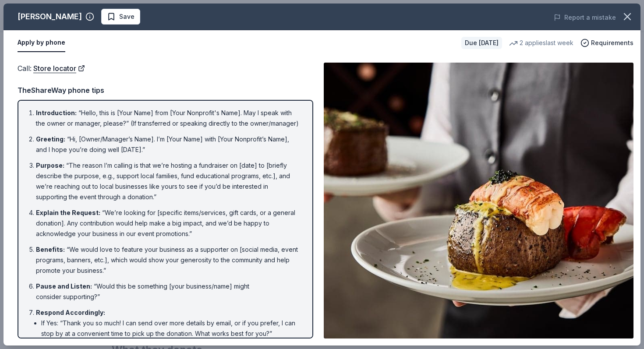 This screenshot has width=644, height=349. I want to click on span: Explain the Request :, so click(68, 213).